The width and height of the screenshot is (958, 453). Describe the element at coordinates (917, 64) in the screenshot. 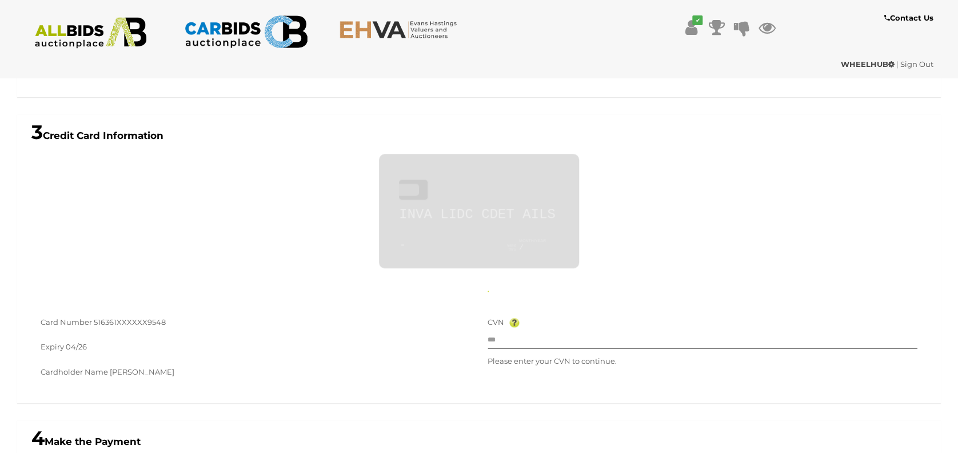

I see `a: Sign Out` at that location.